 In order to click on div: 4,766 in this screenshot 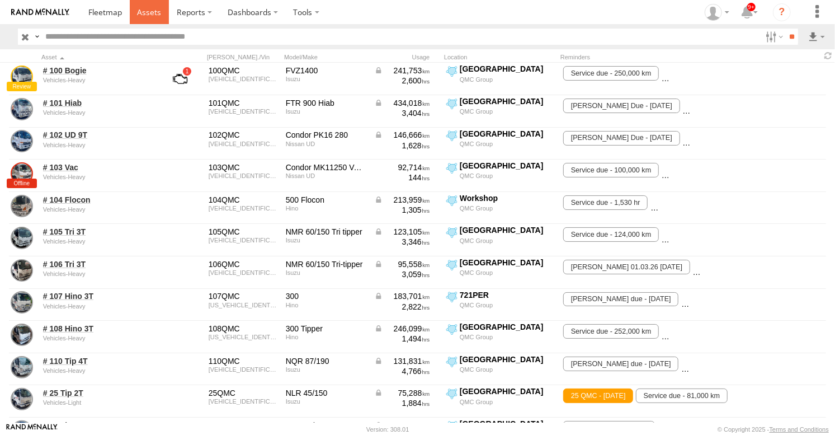, I will do `click(402, 371)`.